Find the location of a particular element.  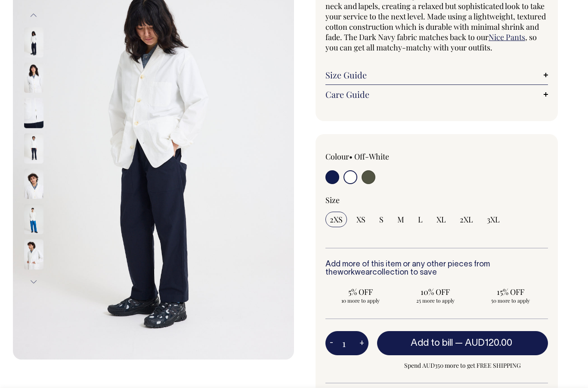

span: XS is located at coordinates (361, 219).